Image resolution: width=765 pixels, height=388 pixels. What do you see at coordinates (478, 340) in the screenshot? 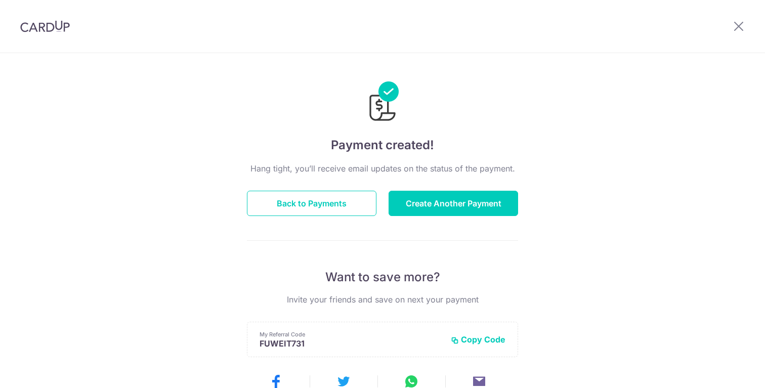
I see `button: Copy Code` at bounding box center [478, 340].